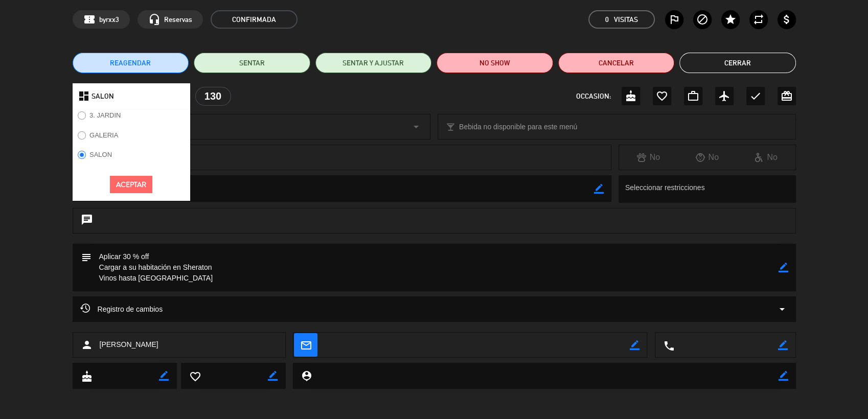  I want to click on span: confirmation_number, so click(89, 19).